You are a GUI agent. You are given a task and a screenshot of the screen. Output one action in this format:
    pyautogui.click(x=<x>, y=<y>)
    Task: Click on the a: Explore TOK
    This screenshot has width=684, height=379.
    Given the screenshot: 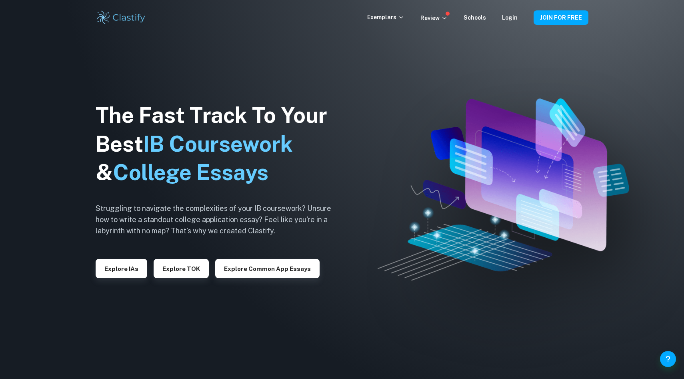 What is the action you would take?
    pyautogui.click(x=181, y=268)
    